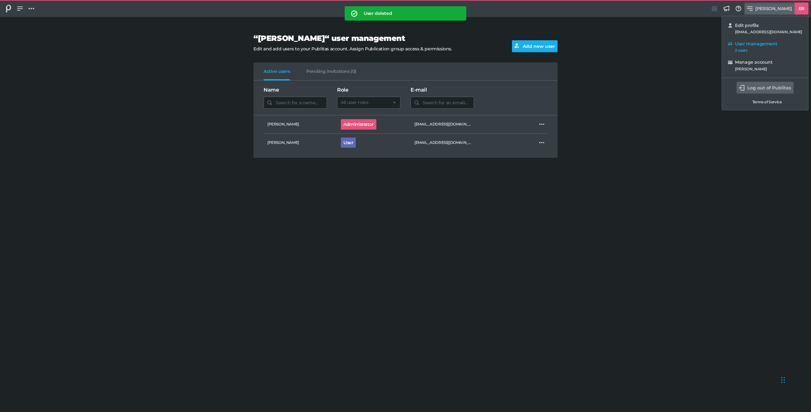 The height and width of the screenshot is (412, 811). I want to click on h5: Manage account, so click(754, 62).